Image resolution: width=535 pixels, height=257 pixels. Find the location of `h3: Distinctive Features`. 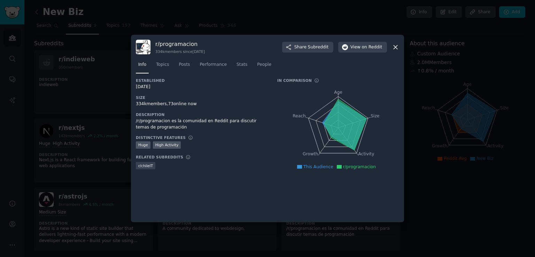

h3: Distinctive Features is located at coordinates (161, 138).